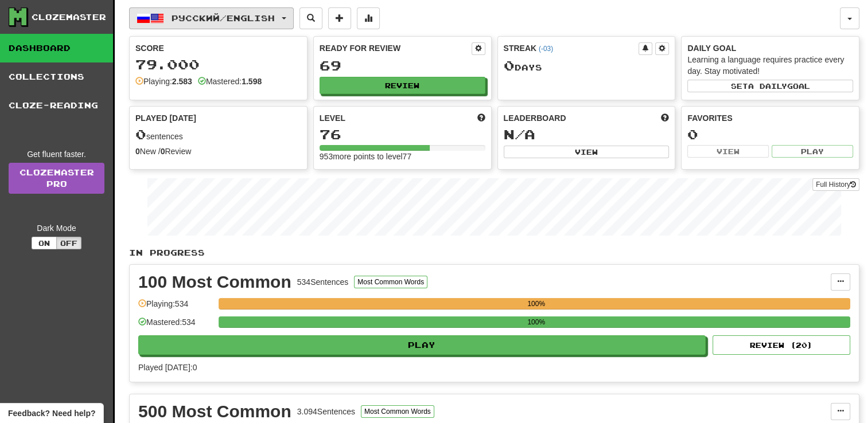  What do you see at coordinates (182, 82) in the screenshot?
I see `strong: 2.583` at bounding box center [182, 82].